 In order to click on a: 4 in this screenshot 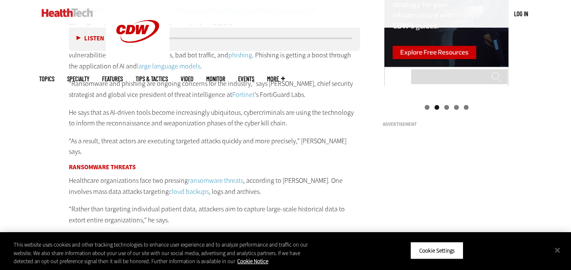, I will do `click(456, 107)`.